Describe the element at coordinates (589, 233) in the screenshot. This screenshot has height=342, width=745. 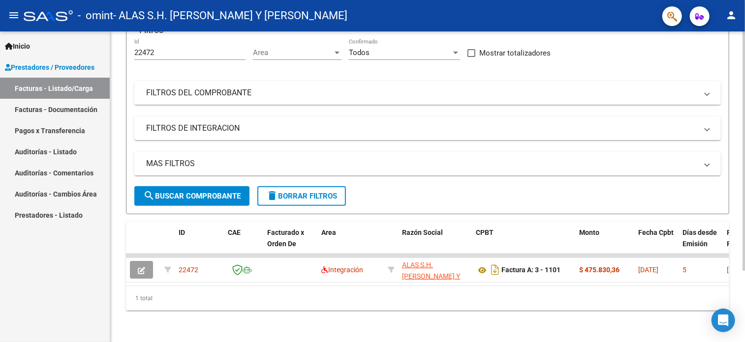
I see `span: Monto` at that location.